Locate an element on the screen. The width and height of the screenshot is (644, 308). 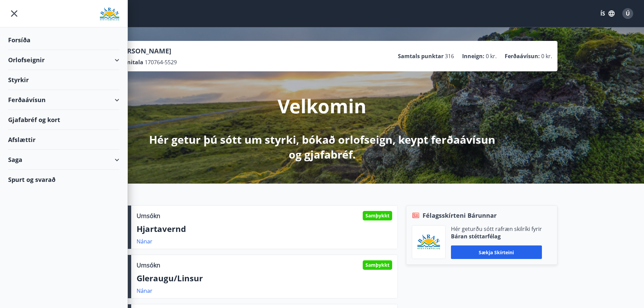
p: Hér getur þú sótt um styrki, bókað orlofseign, keypt ferðaávísun og gjafabréf. is located at coordinates (322, 147).